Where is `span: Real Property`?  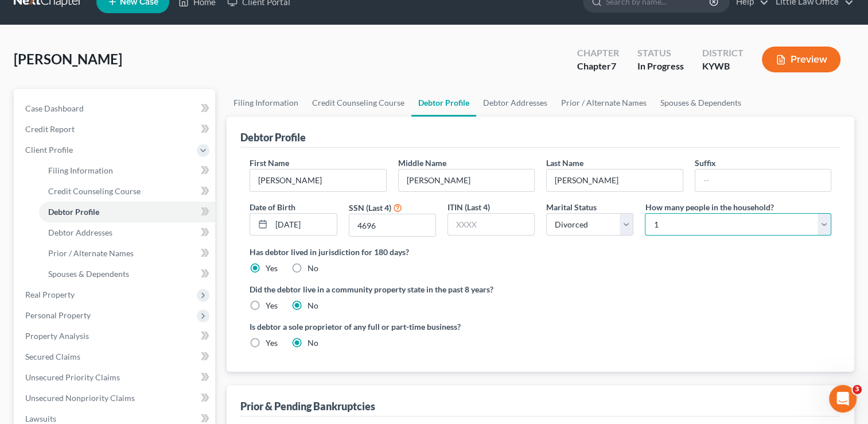
span: Real Property is located at coordinates (50, 294).